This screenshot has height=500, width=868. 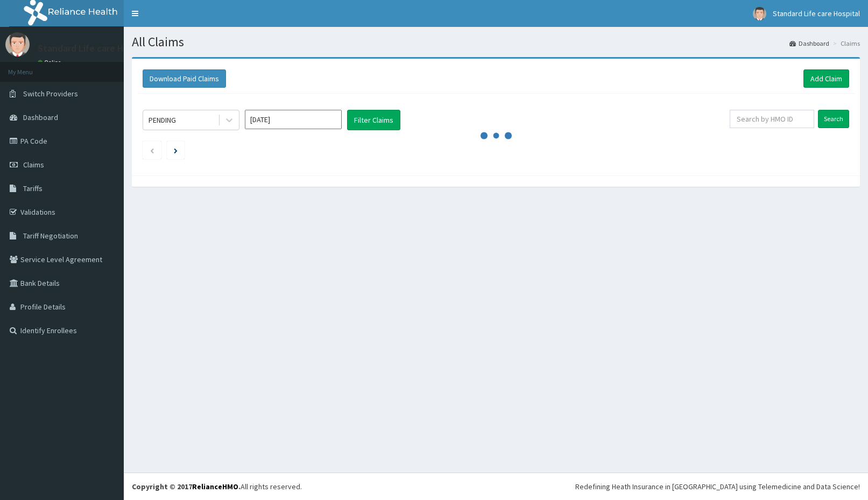 What do you see at coordinates (51, 94) in the screenshot?
I see `span: Switch Providers` at bounding box center [51, 94].